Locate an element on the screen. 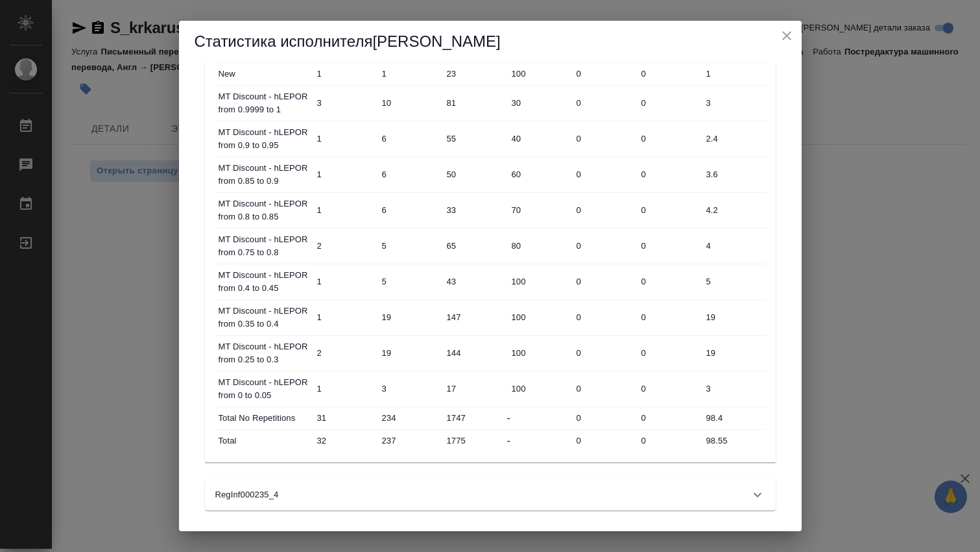  p: Total No Repetitions is located at coordinates (264, 418).